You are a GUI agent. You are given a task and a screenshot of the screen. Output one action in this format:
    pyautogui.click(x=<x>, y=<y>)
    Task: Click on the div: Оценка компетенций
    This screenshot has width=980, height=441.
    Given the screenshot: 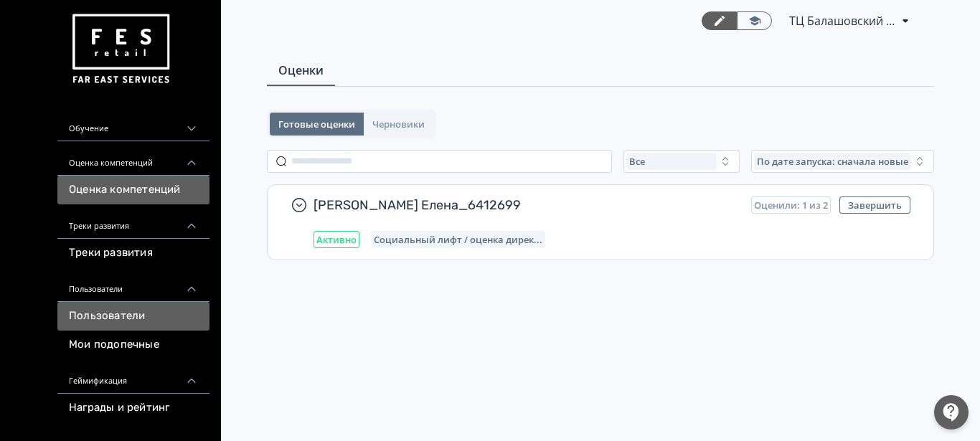 What is the action you would take?
    pyautogui.click(x=133, y=158)
    